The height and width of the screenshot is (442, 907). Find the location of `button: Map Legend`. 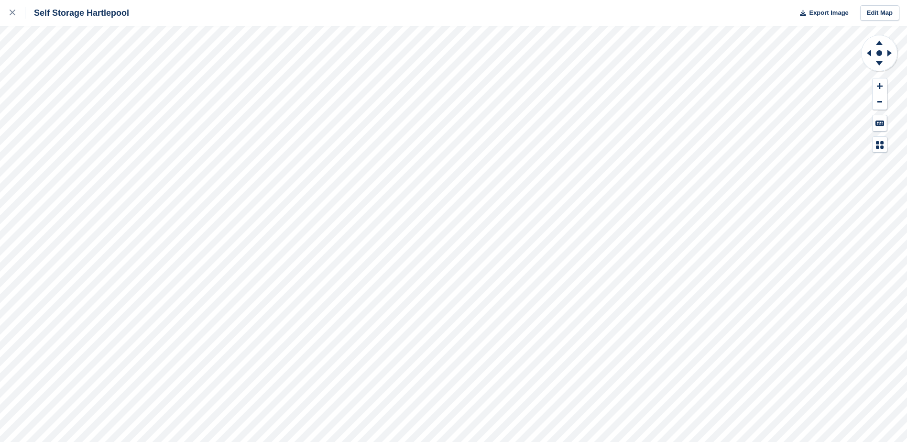

button: Map Legend is located at coordinates (880, 144).